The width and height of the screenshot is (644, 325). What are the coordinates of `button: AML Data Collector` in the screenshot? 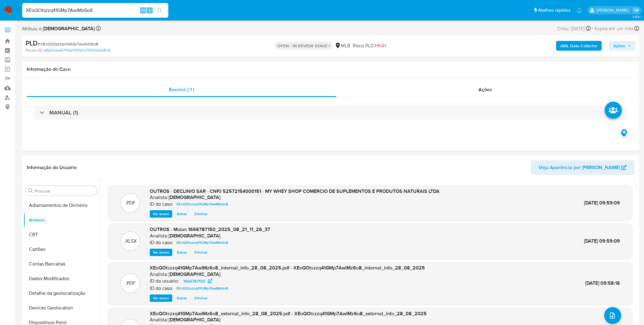 It's located at (579, 46).